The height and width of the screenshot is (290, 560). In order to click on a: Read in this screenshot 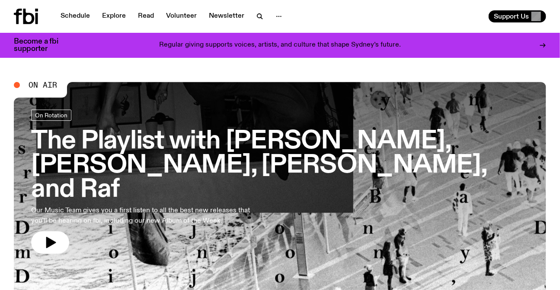, I will do `click(146, 16)`.